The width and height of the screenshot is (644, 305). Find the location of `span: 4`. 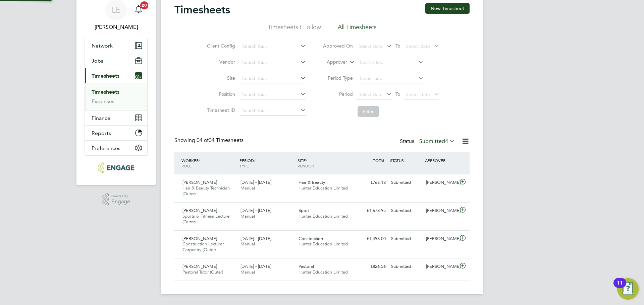

span: 4 is located at coordinates (447, 142).